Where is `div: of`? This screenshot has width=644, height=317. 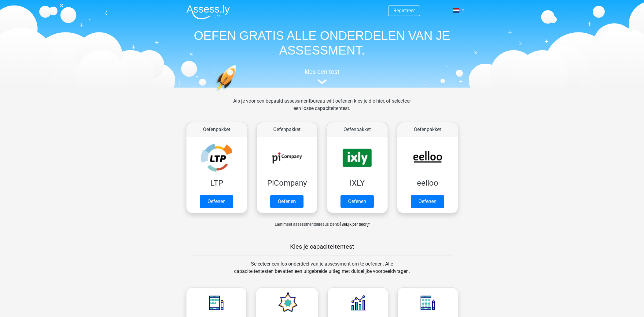 div: of is located at coordinates (322, 222).